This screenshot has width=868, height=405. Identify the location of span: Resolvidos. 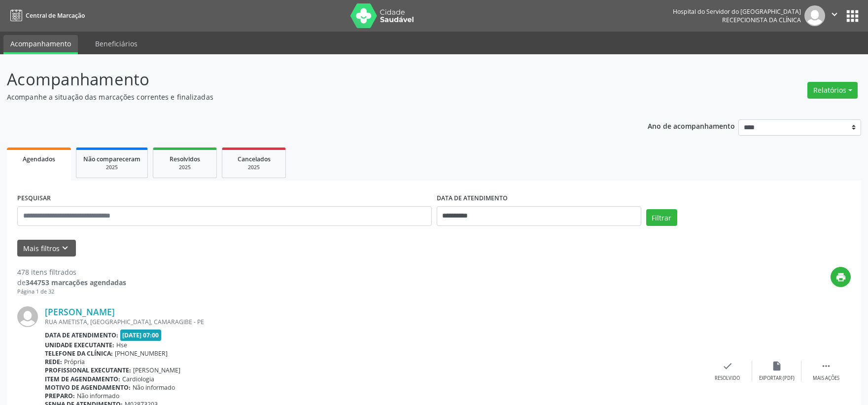
(185, 159).